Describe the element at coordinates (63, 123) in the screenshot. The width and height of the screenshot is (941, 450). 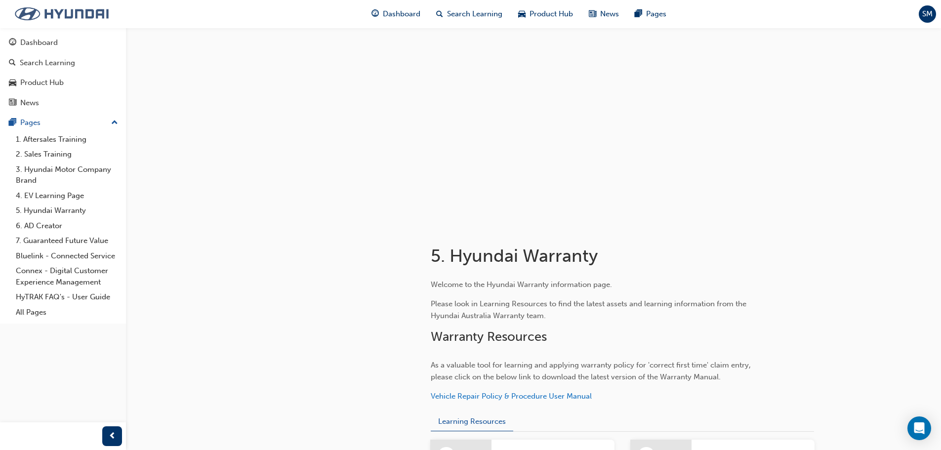
I see `button: Pages` at that location.